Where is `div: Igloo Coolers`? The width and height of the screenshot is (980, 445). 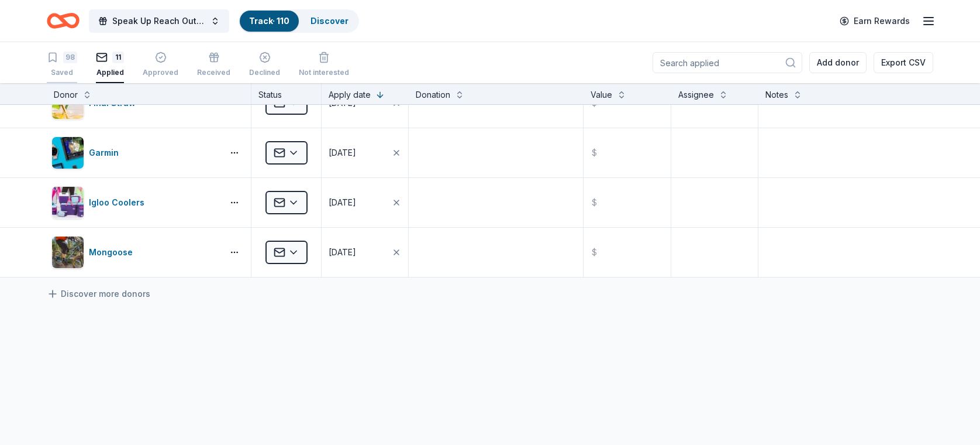
div: Igloo Coolers is located at coordinates (119, 203).